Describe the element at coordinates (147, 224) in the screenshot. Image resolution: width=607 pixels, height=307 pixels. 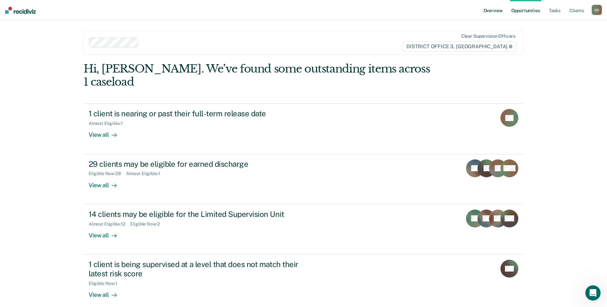
I see `div: Eligible Now : 2` at that location.